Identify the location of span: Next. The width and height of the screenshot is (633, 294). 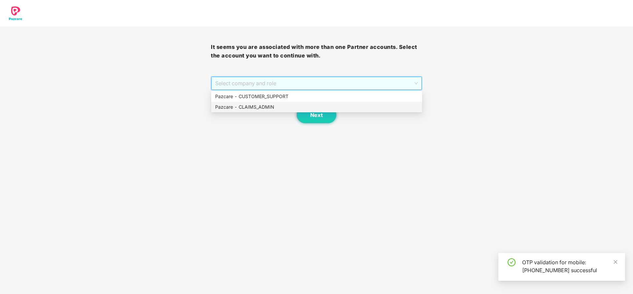
(316, 115).